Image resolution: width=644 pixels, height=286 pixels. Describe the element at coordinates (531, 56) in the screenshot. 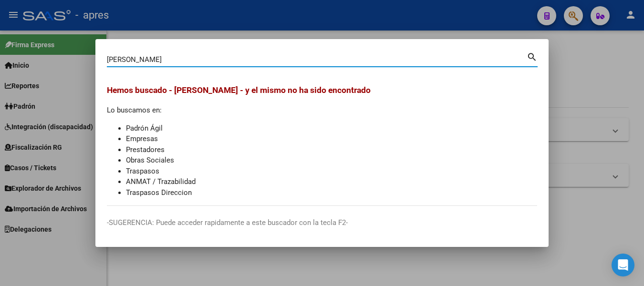

I see `mat-icon: search` at that location.